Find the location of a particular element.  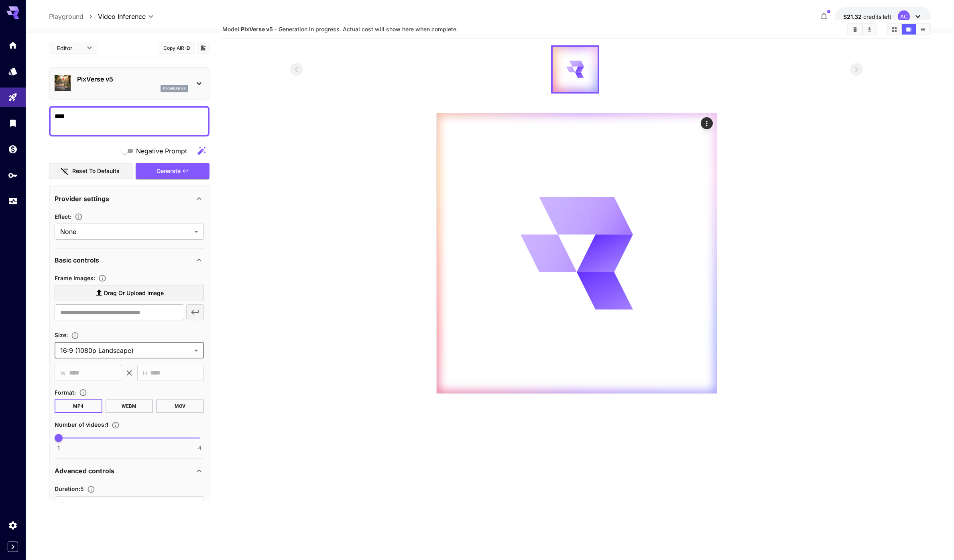

button: Add to library is located at coordinates (203, 47).